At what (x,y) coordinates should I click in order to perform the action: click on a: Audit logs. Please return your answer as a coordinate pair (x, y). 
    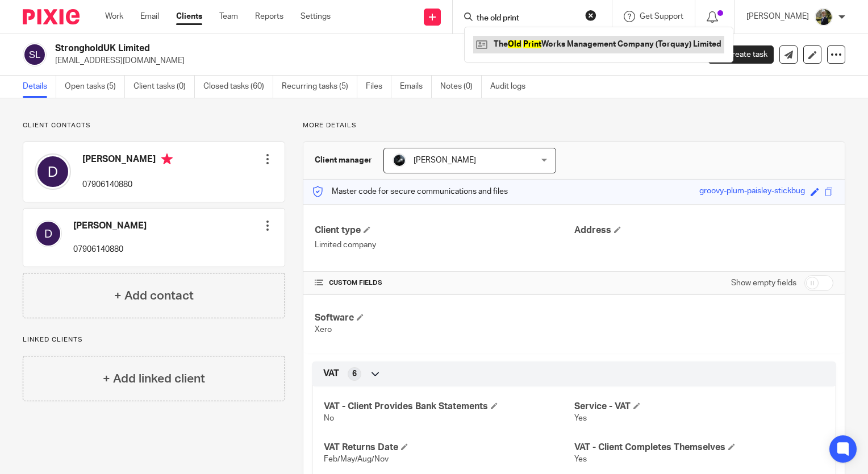
    Looking at the image, I should click on (512, 86).